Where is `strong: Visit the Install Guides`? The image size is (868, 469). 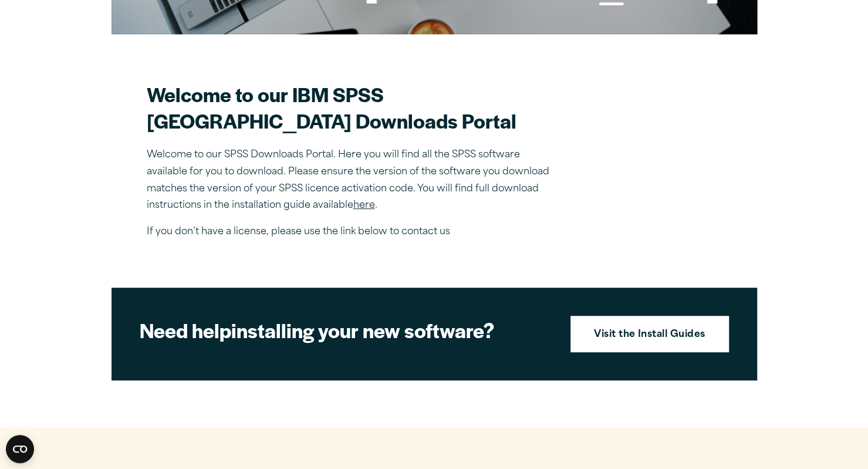
strong: Visit the Install Guides is located at coordinates (650, 335).